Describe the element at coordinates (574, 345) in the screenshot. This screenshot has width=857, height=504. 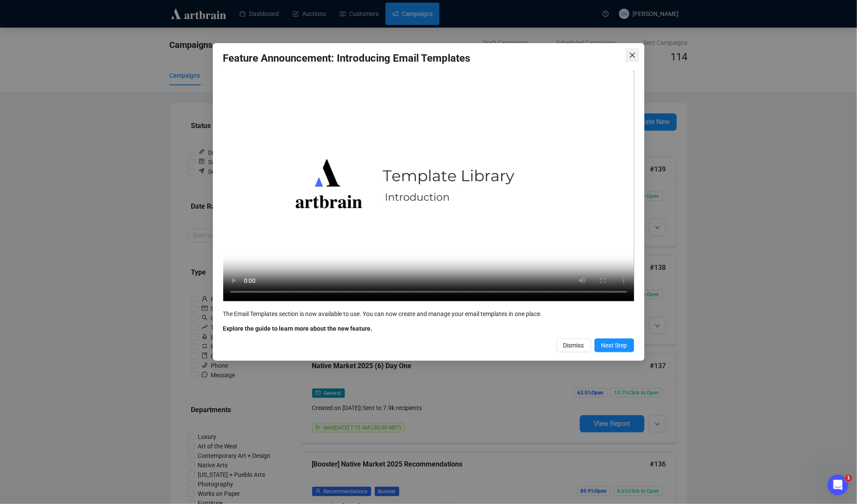
I see `button: Dismiss` at that location.